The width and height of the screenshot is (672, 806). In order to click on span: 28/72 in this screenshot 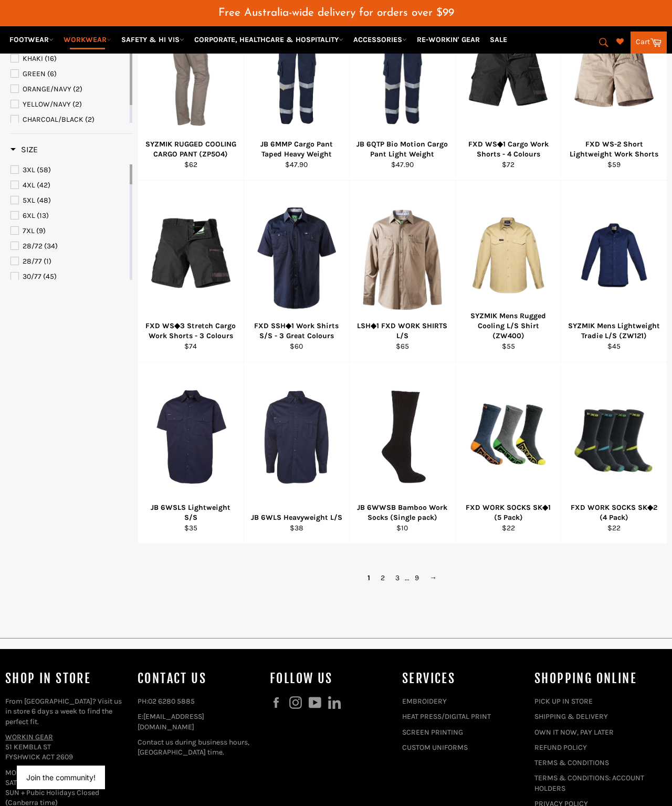, I will do `click(33, 246)`.